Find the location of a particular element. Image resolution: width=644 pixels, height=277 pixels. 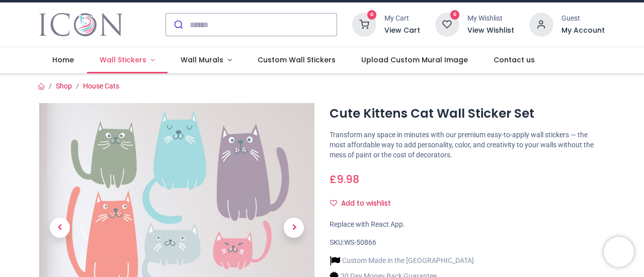

a: View Wishlist is located at coordinates (490, 31).